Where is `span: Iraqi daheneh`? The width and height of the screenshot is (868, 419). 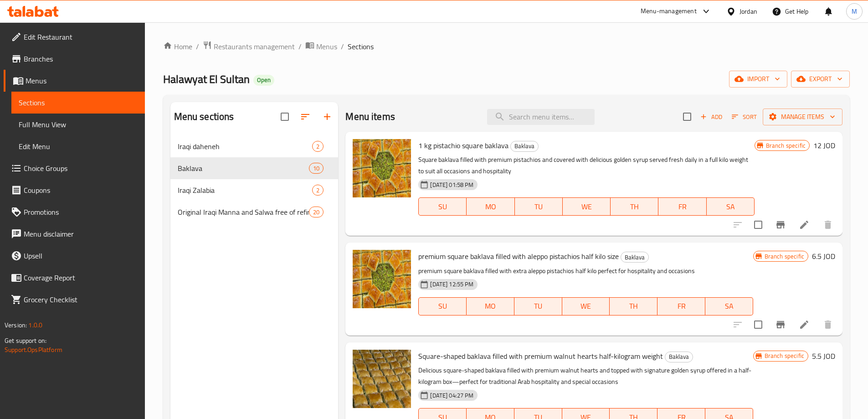
span: Iraqi daheneh is located at coordinates (245, 146).